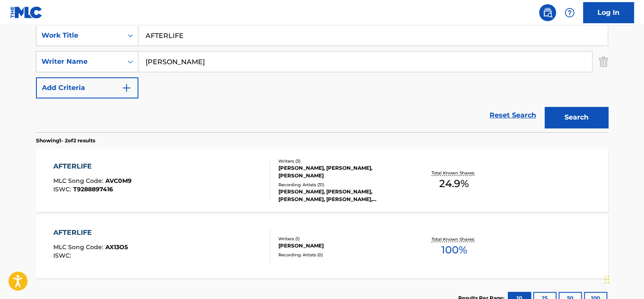 The image size is (644, 299). What do you see at coordinates (607, 280) in the screenshot?
I see `div: Drag` at bounding box center [607, 280].